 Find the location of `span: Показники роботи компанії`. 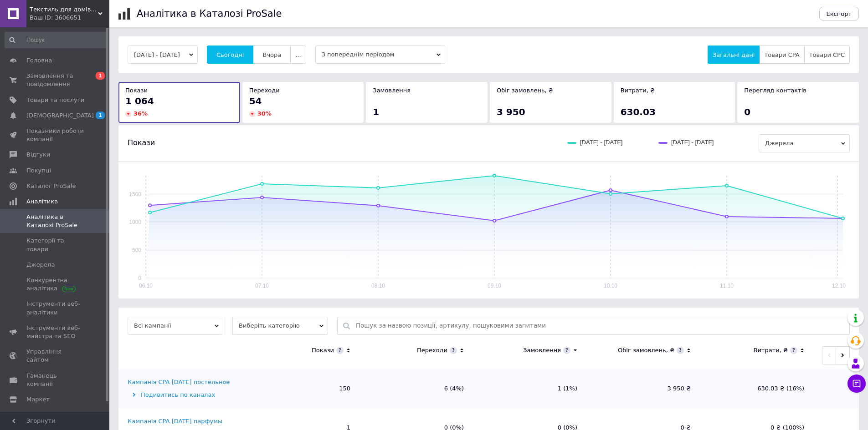

span: Показники роботи компанії is located at coordinates (55, 135).